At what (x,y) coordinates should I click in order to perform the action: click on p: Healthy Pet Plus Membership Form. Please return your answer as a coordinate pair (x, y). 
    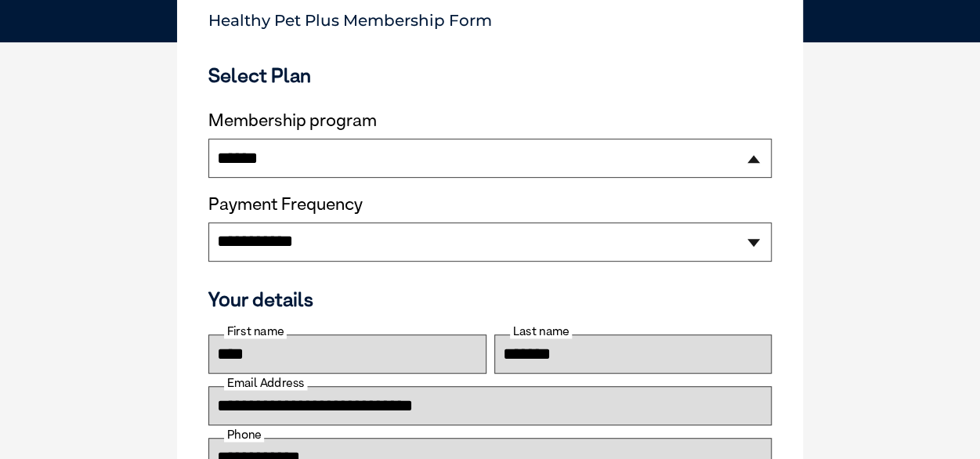
    Looking at the image, I should click on (490, 16).